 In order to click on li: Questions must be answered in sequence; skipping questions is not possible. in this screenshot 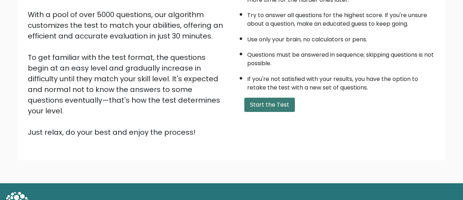, I will do `click(341, 57)`.